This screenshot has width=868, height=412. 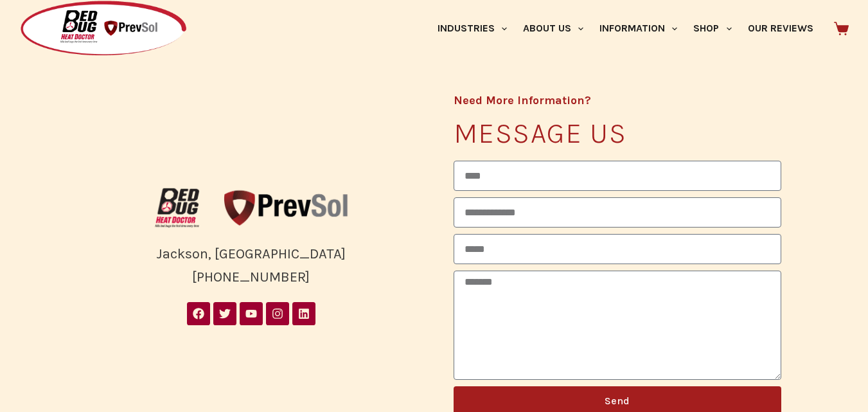 I want to click on h4: Need More Information?, so click(x=617, y=100).